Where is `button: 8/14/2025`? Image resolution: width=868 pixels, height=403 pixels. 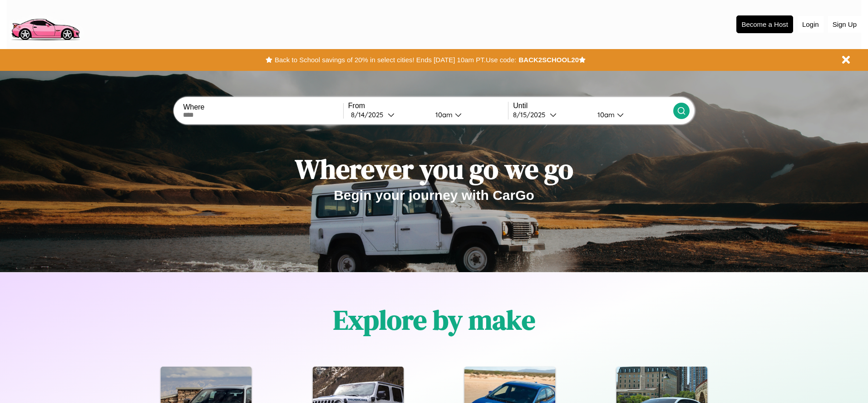 button: 8/14/2025 is located at coordinates (388, 114).